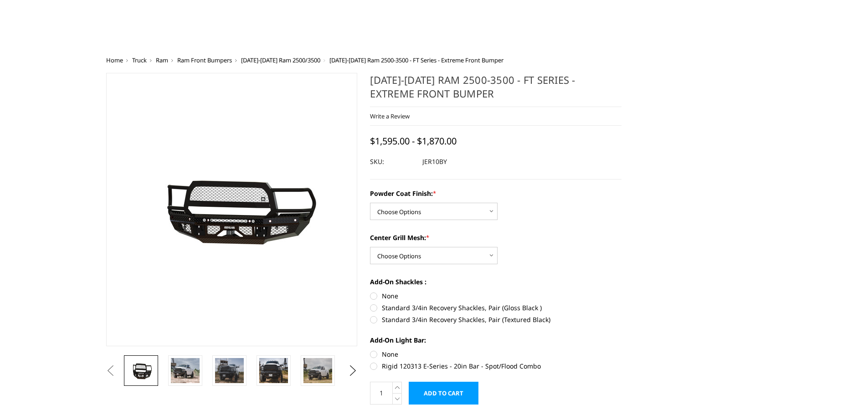 The width and height of the screenshot is (868, 415). What do you see at coordinates (496, 193) in the screenshot?
I see `label: Powder Coat Finish:` at bounding box center [496, 193].